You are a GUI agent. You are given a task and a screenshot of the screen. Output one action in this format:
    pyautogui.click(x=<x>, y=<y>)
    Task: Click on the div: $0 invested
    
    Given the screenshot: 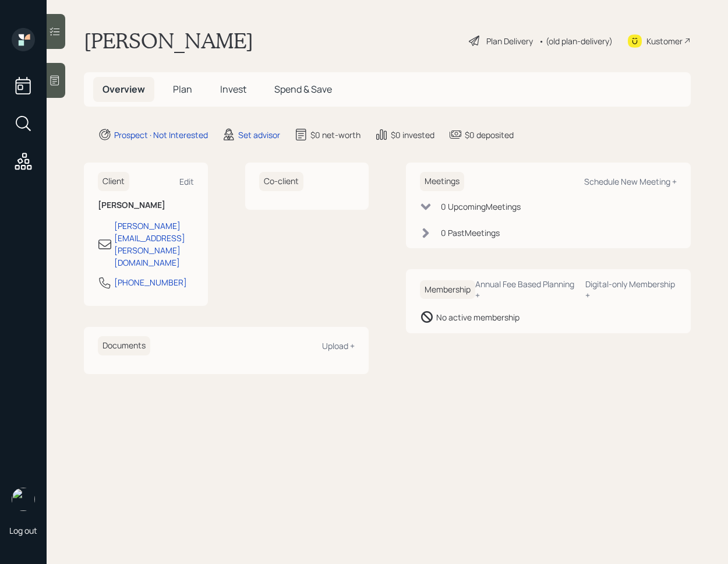 What is the action you would take?
    pyautogui.click(x=412, y=135)
    